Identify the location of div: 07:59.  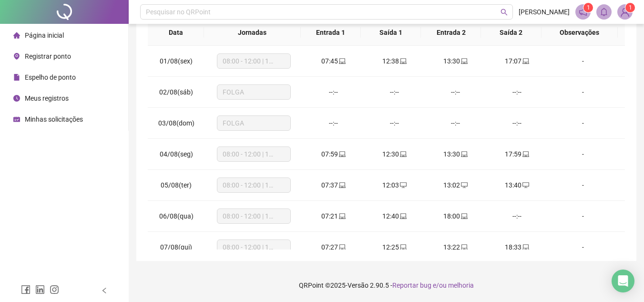
(334, 154).